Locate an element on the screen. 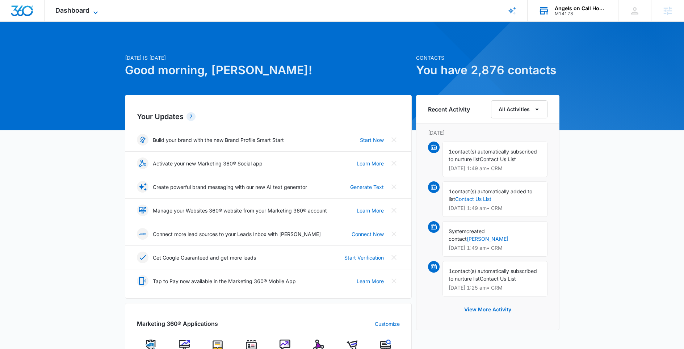  span: Dashboard is located at coordinates (72, 10).